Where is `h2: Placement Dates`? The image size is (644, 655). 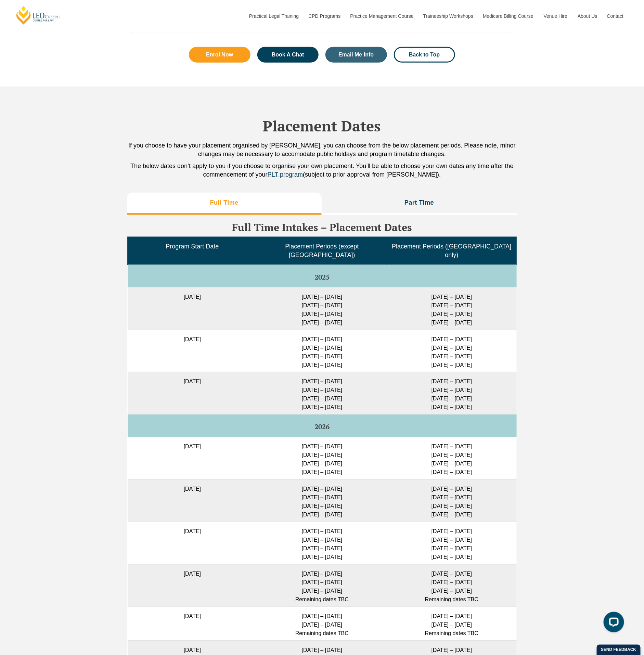 h2: Placement Dates is located at coordinates (322, 126).